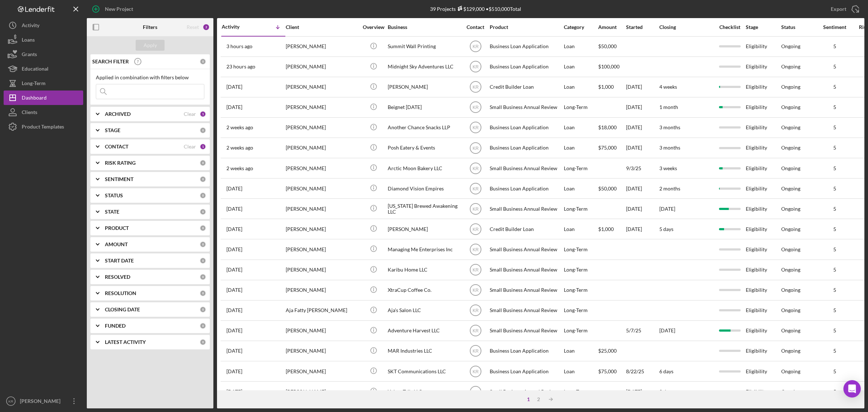 The width and height of the screenshot is (868, 412). I want to click on div: Applied in combination with filters below, so click(150, 77).